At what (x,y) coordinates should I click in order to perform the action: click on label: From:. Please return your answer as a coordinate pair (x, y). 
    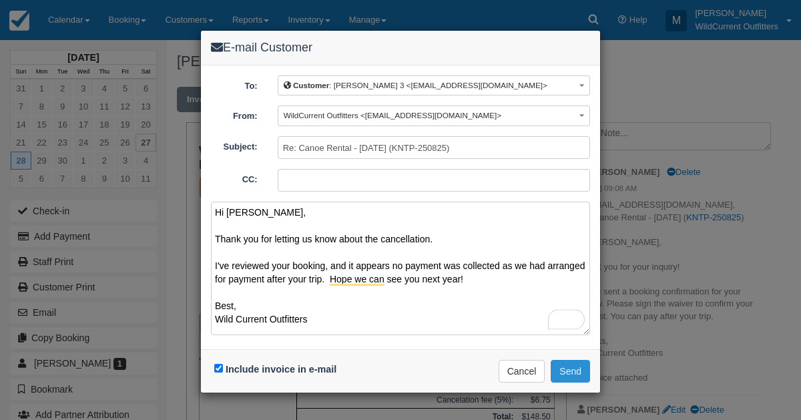
    Looking at the image, I should click on (234, 114).